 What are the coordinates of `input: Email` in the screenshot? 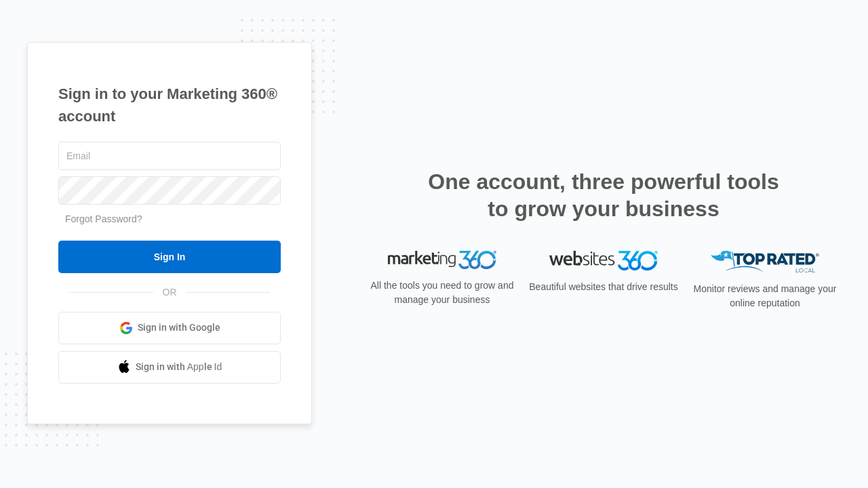 It's located at (169, 155).